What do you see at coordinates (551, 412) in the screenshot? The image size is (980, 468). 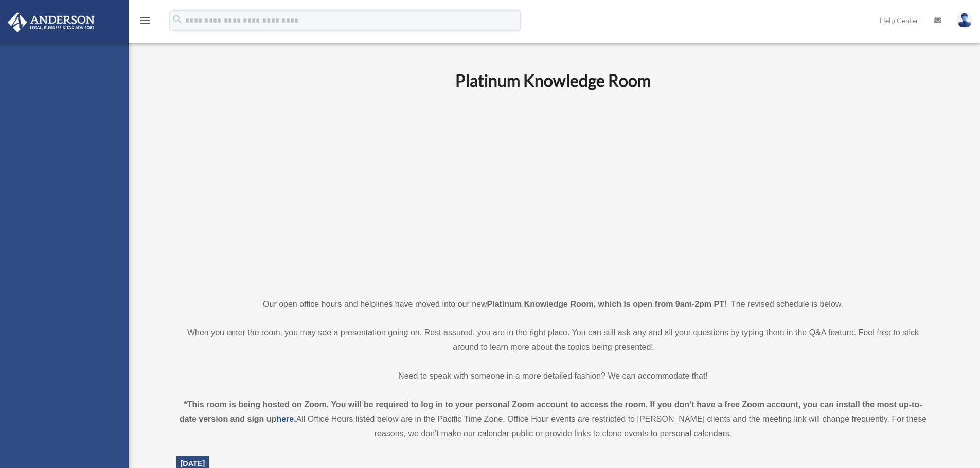 I see `strong: *This room is being hosted on Zoom. You will be required to log in to your personal Zoom account ...` at bounding box center [551, 412].